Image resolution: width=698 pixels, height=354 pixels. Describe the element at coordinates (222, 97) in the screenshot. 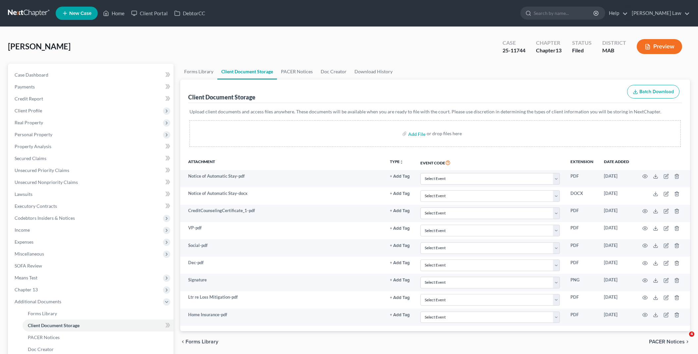

I see `div: Client Document Storage` at that location.